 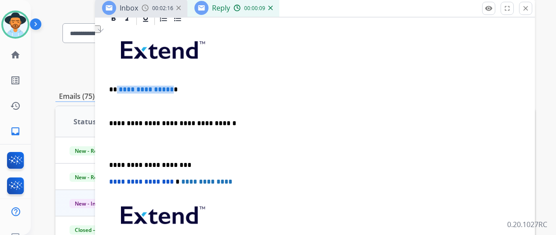 I want to click on p: 0.20.1027RC, so click(x=527, y=225).